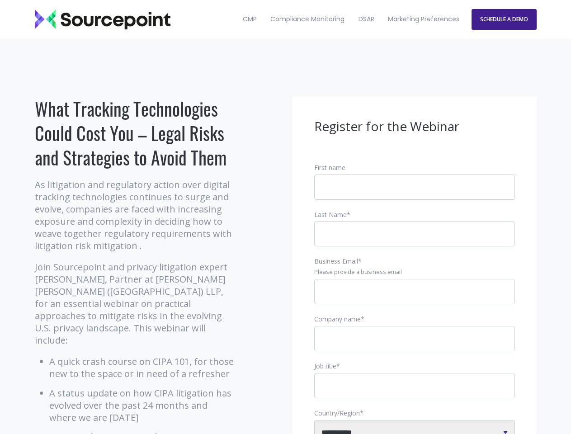 This screenshot has height=434, width=571. Describe the element at coordinates (337, 412) in the screenshot. I see `span: Country/Region` at that location.